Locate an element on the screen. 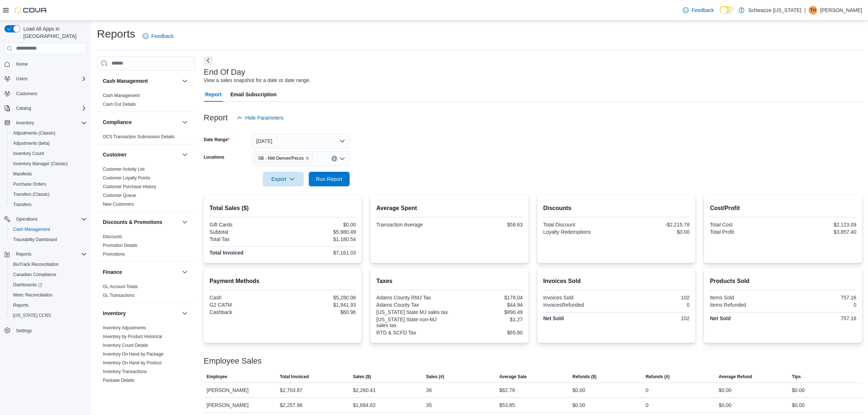 Image resolution: width=868 pixels, height=415 pixels. button: Hide Parameters is located at coordinates (260, 118).